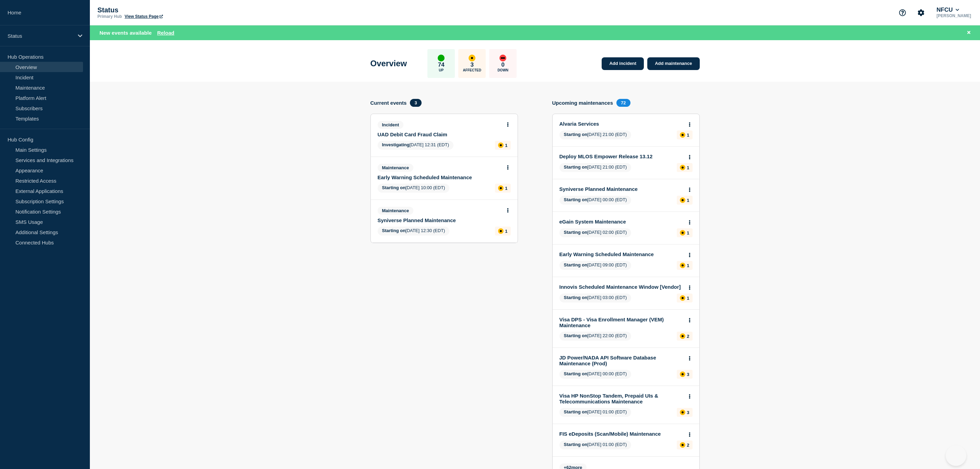 The height and width of the screenshot is (469, 980). Describe the element at coordinates (415, 103) in the screenshot. I see `span: 3` at that location.